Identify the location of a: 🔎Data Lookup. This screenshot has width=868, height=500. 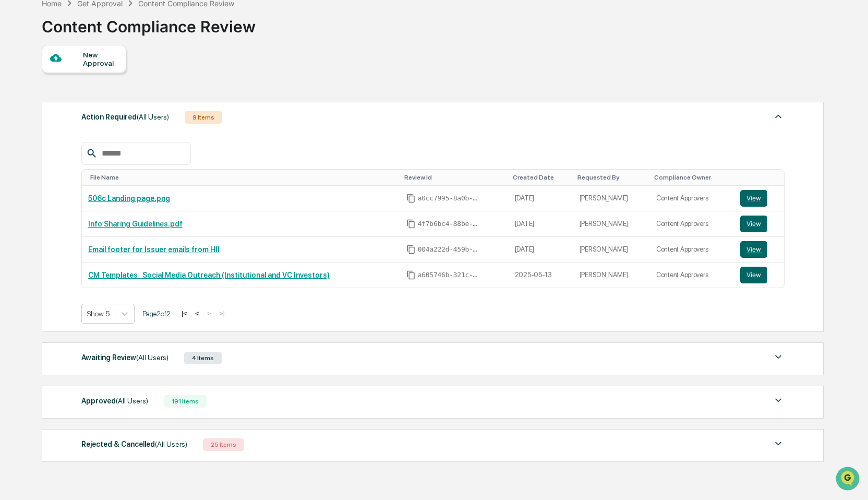
(38, 157).